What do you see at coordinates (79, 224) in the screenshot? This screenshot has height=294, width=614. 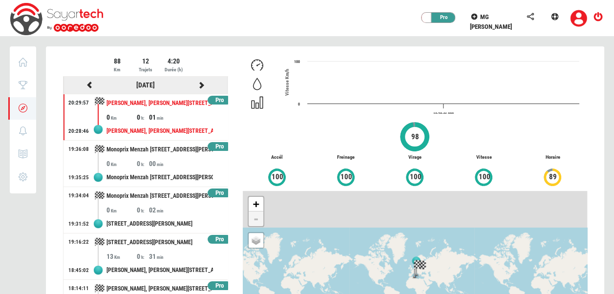 I see `div: 19:31:52` at bounding box center [79, 224].